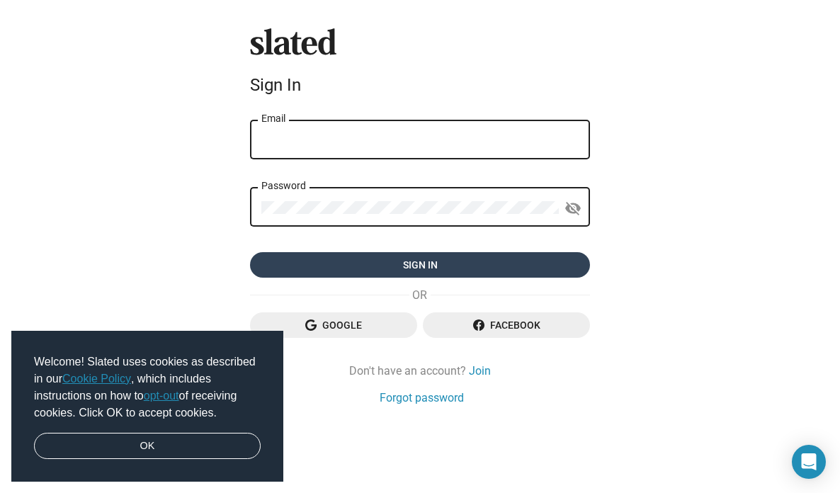 This screenshot has width=840, height=493. What do you see at coordinates (333, 325) in the screenshot?
I see `span: Google` at bounding box center [333, 325].